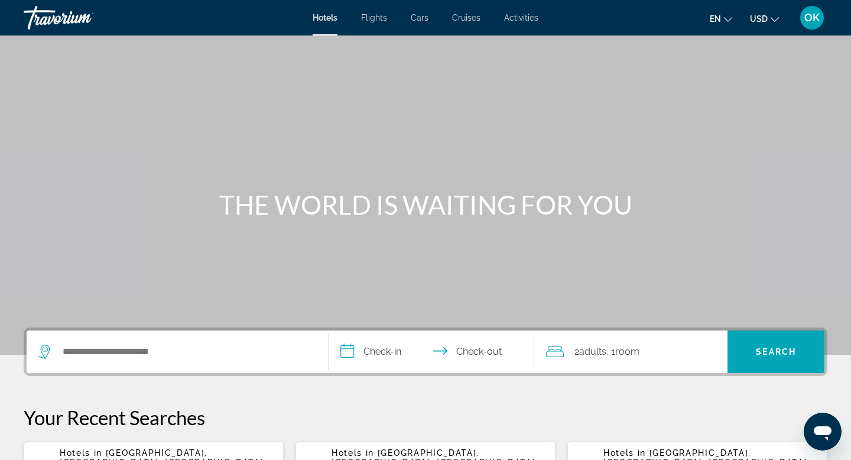 This screenshot has height=460, width=851. Describe the element at coordinates (759, 19) in the screenshot. I see `span: USD` at that location.